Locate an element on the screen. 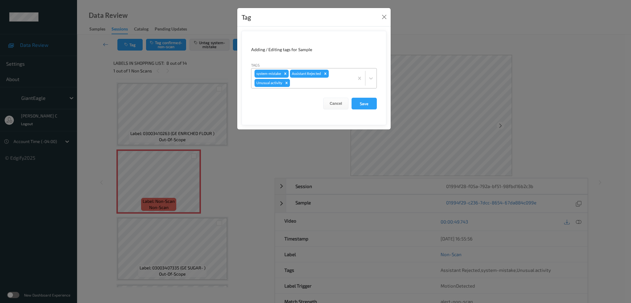 The image size is (631, 303). div: Unusual activity is located at coordinates (269, 83).